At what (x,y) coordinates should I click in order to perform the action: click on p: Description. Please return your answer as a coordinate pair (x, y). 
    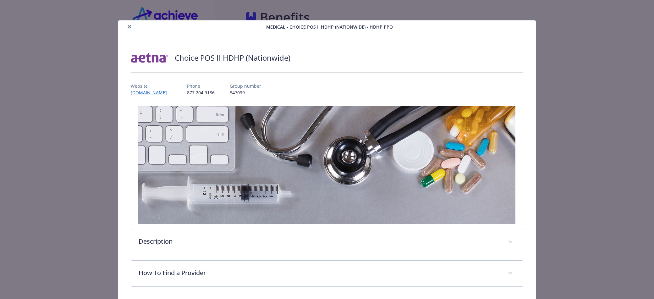
    Looking at the image, I should click on (320, 241).